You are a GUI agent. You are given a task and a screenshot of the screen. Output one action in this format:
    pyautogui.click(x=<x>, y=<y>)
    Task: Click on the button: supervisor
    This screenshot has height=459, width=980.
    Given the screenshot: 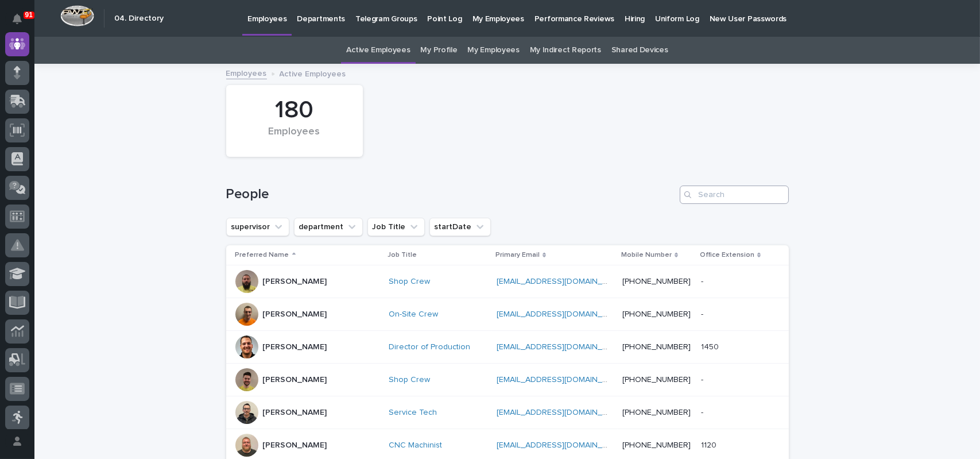 What is the action you would take?
    pyautogui.click(x=258, y=227)
    